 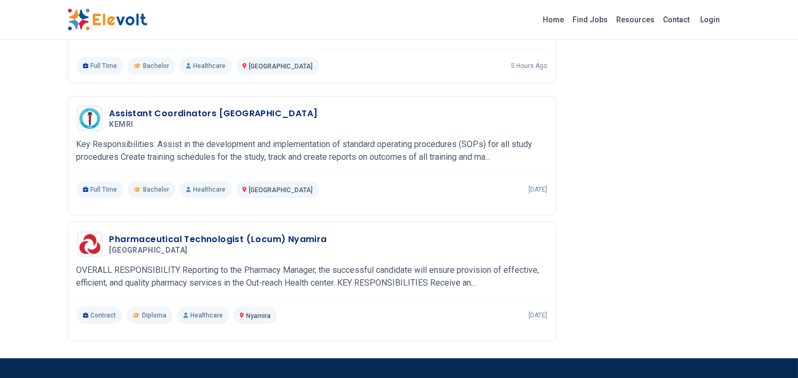 I want to click on a: Find Jobs, so click(x=590, y=20).